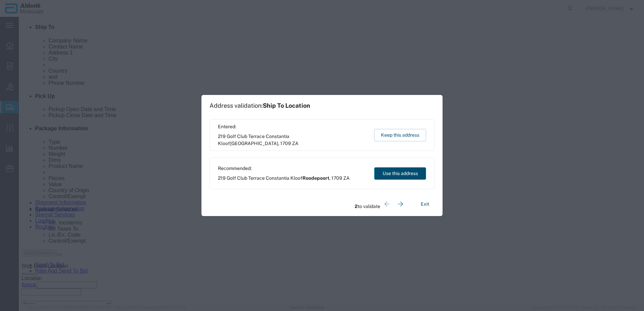 The image size is (644, 311). Describe the element at coordinates (425, 204) in the screenshot. I see `button: Exit` at that location.